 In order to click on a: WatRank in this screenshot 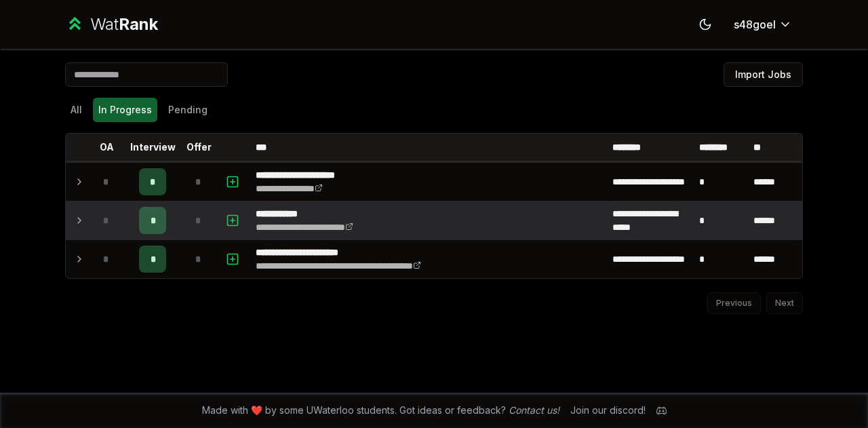, I will do `click(111, 25)`.